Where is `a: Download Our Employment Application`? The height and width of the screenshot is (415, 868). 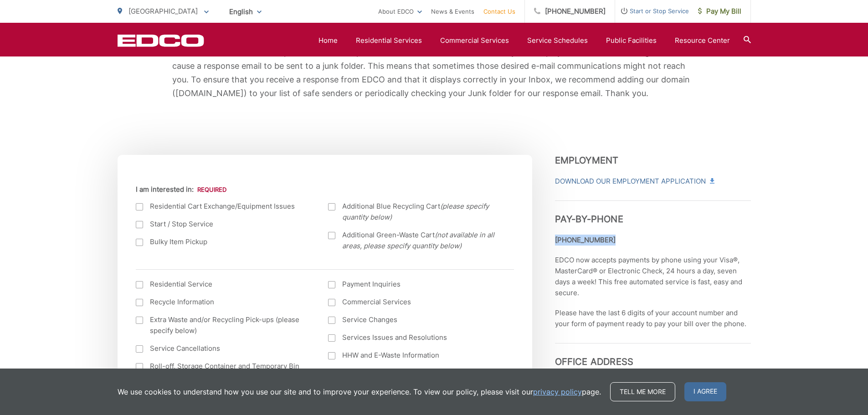 a: Download Our Employment Application is located at coordinates (634, 182).